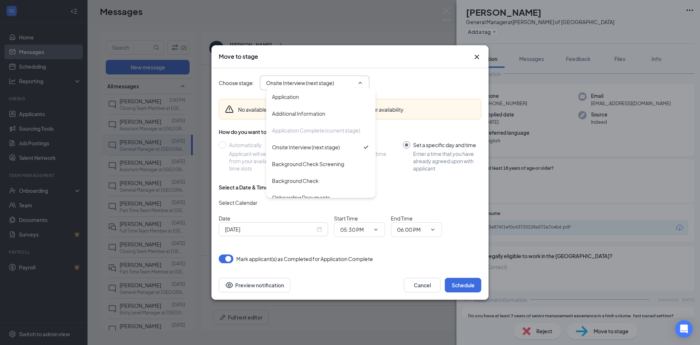 This screenshot has width=700, height=345. What do you see at coordinates (308, 164) in the screenshot?
I see `div: Background Check Screening` at bounding box center [308, 164].